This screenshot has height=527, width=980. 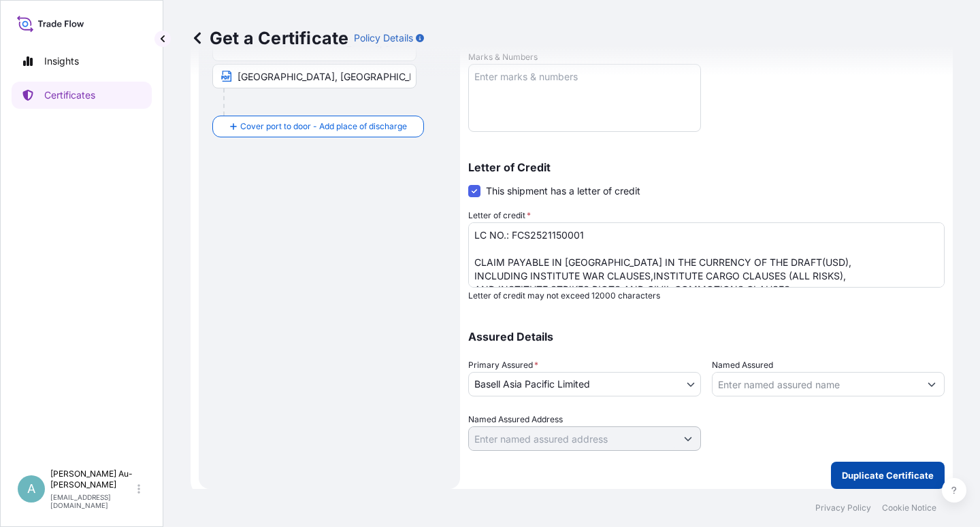 What do you see at coordinates (815, 384) in the screenshot?
I see `input: Assured Name` at bounding box center [815, 384].